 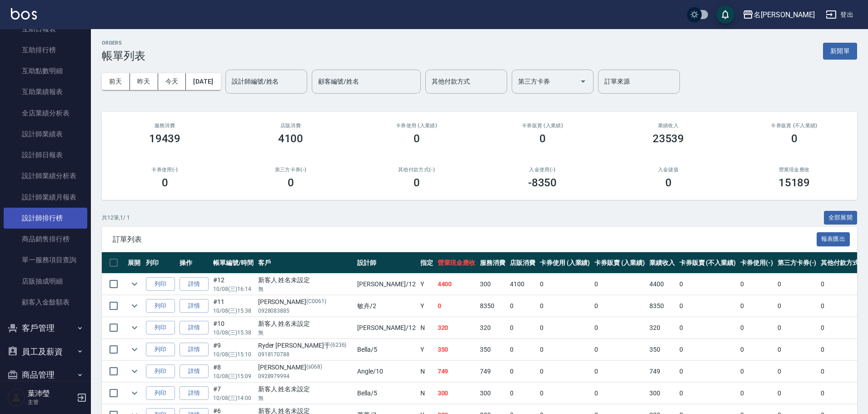 What do you see at coordinates (316, 302) in the screenshot?
I see `p: (C0061)` at bounding box center [316, 302].